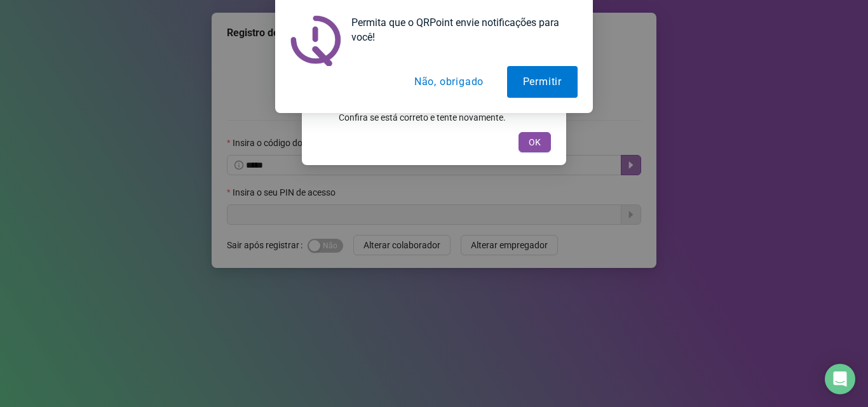  Describe the element at coordinates (542, 82) in the screenshot. I see `button: Permitir` at that location.